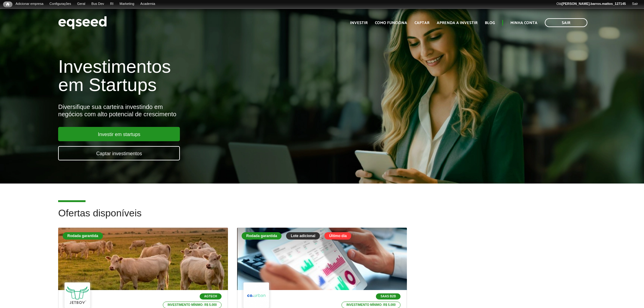 This screenshot has width=644, height=308. I want to click on img: EqSeed, so click(83, 22).